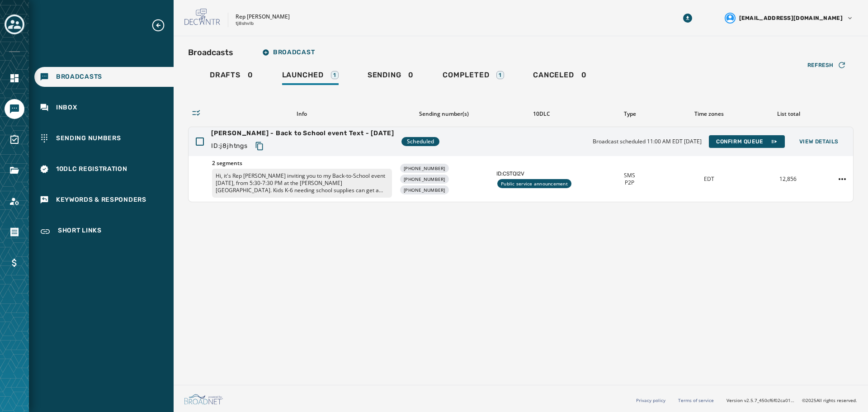 This screenshot has height=412, width=868. I want to click on span: Inbox, so click(66, 108).